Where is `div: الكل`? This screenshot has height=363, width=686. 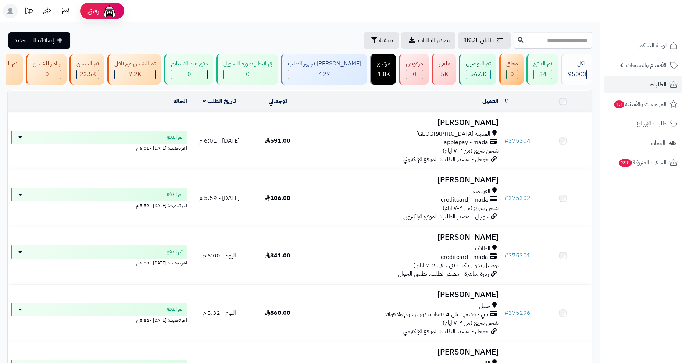 div: الكل is located at coordinates (578, 64).